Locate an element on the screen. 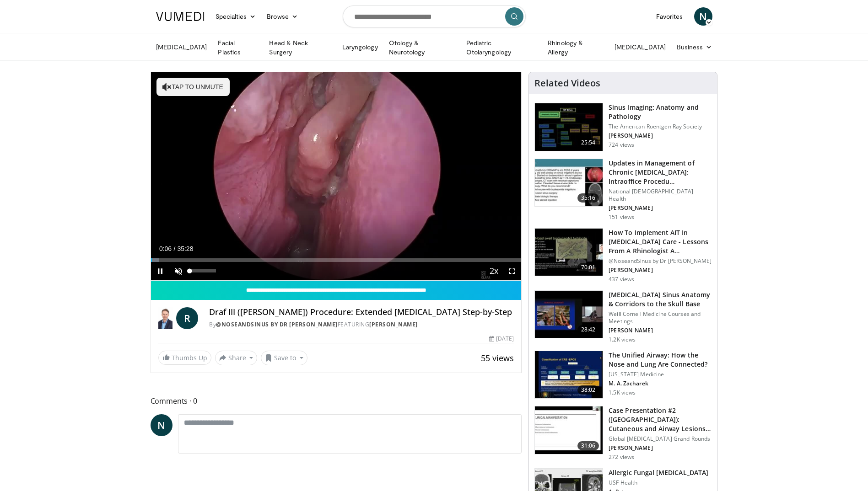 The width and height of the screenshot is (868, 491). span: R is located at coordinates (187, 318).